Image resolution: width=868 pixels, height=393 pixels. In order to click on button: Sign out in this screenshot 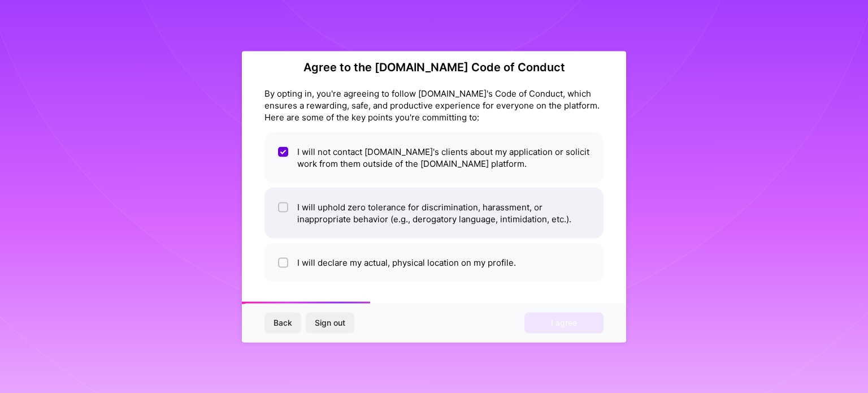, I will do `click(330, 323)`.